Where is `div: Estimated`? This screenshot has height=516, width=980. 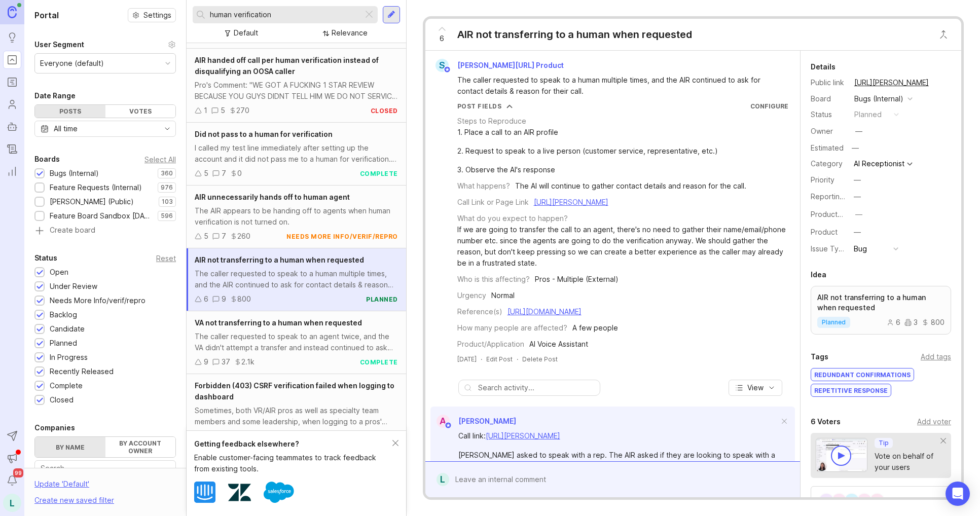 div: Estimated is located at coordinates (827, 148).